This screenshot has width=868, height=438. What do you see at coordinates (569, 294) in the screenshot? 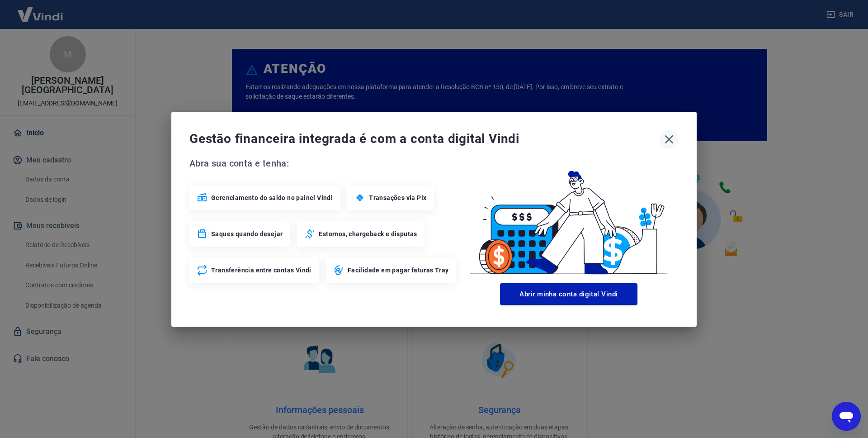
I see `button: Abrir minha conta digital Vindi` at bounding box center [569, 294].